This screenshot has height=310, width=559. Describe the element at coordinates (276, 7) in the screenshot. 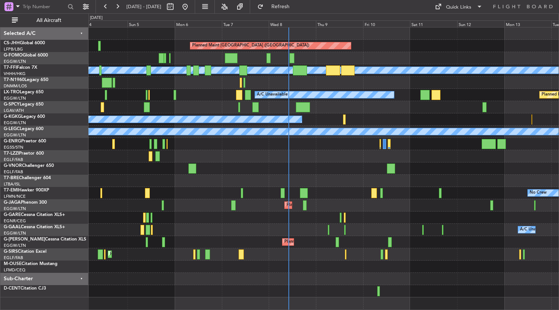

I see `button: Refresh` at that location.